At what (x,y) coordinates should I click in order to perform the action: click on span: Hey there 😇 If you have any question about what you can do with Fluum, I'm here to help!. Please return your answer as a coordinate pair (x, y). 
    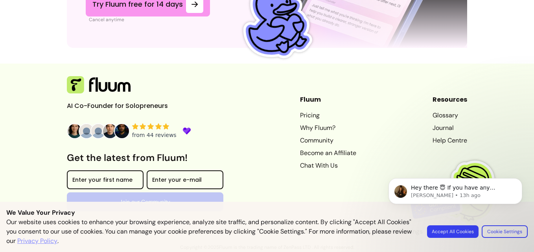
    Looking at the image, I should click on (79, 34).